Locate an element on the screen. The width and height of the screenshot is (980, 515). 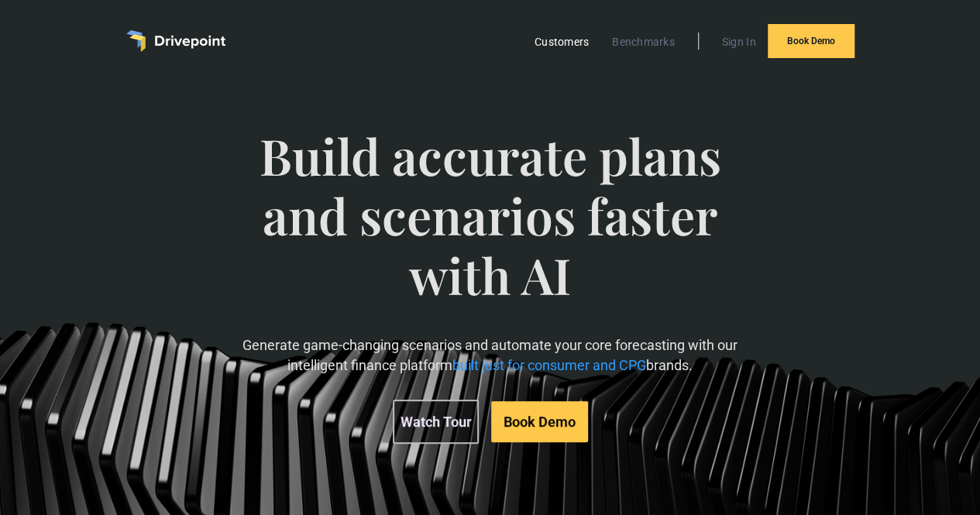
a: Customers is located at coordinates (561, 42).